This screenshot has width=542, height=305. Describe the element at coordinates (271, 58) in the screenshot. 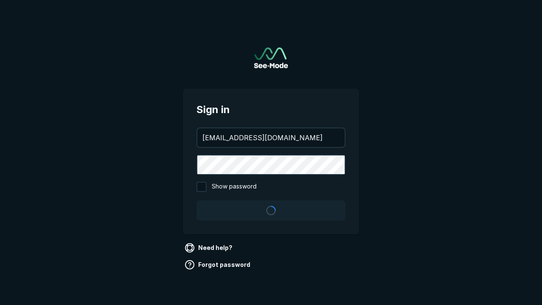

I see `img: See-Mode Logo` at that location.